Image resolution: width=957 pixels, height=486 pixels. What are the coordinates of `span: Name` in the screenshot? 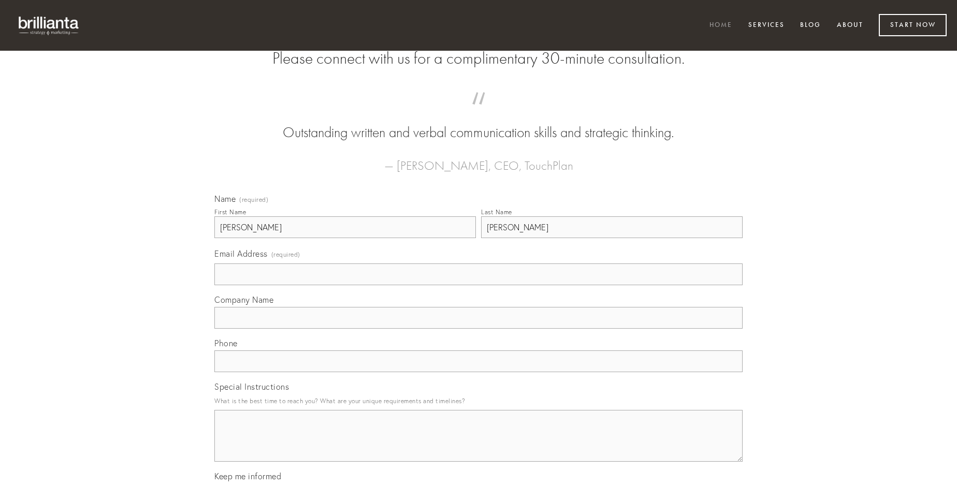 It's located at (225, 199).